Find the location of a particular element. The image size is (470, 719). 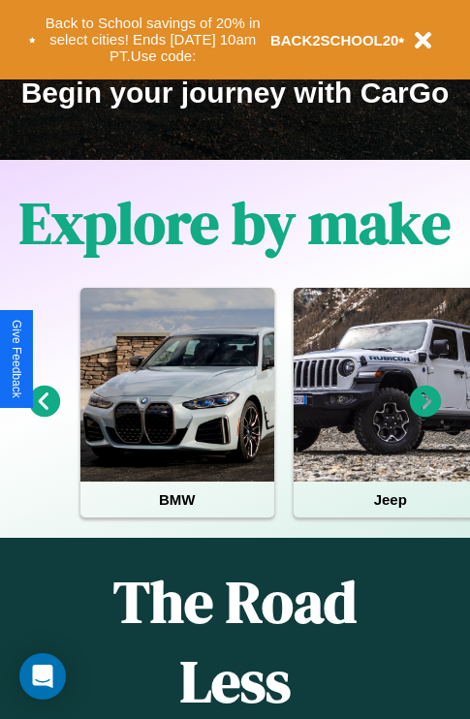

div: Open Intercom Messenger is located at coordinates (43, 676).